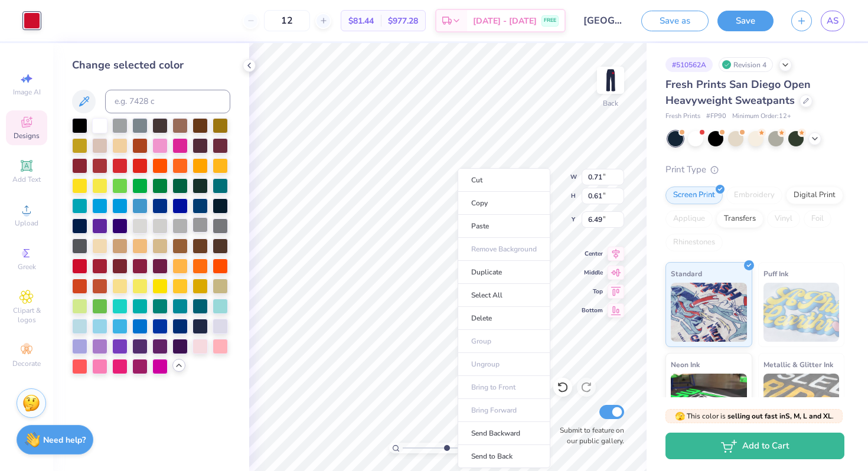 This screenshot has height=471, width=868. I want to click on button: Save as, so click(675, 20).